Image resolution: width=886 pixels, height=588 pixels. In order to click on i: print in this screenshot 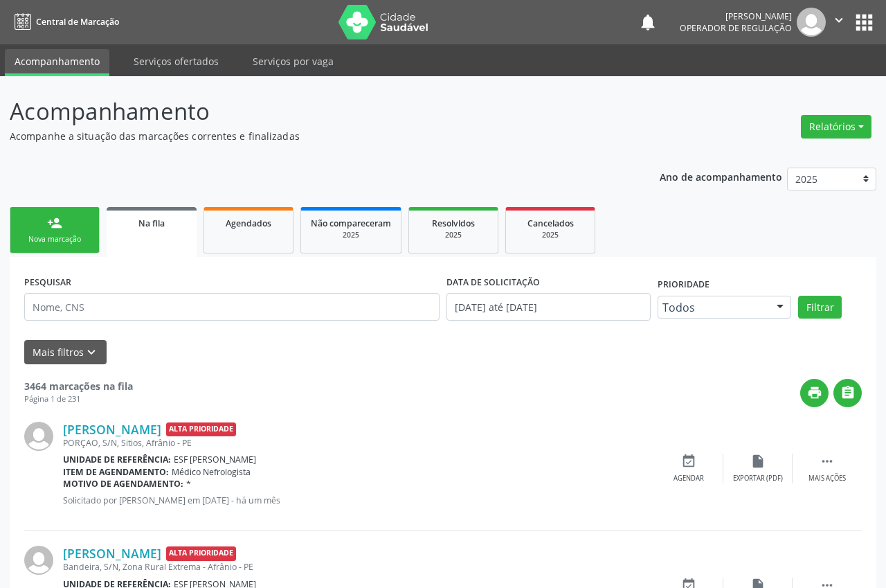, I will do `click(815, 392)`.